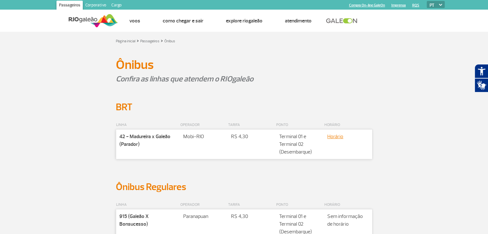 This screenshot has width=488, height=234. I want to click on a: Página inicial, so click(126, 41).